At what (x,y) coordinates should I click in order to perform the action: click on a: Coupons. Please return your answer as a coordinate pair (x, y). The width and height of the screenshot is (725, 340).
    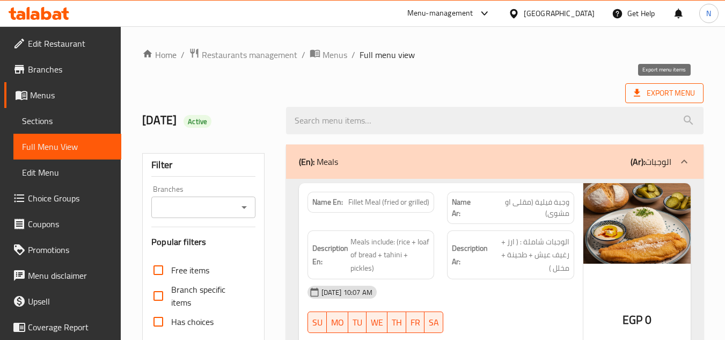
    Looking at the image, I should click on (63, 224).